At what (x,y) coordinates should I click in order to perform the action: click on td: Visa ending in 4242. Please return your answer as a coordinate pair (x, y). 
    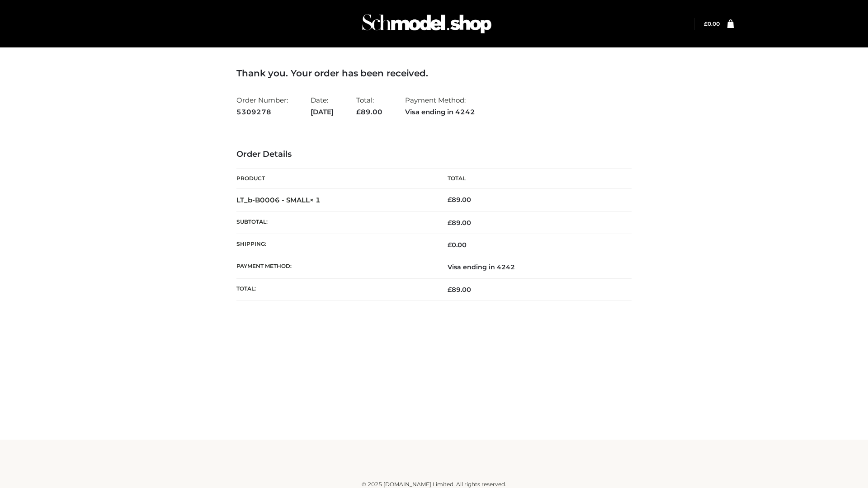
    Looking at the image, I should click on (533, 267).